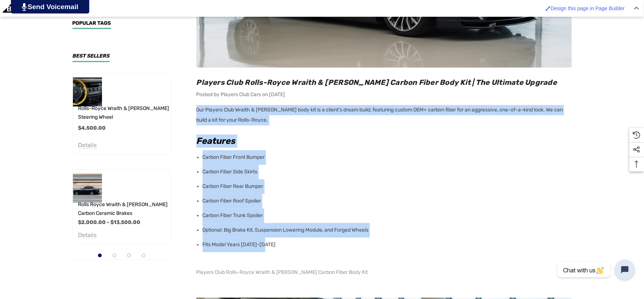  What do you see at coordinates (388, 187) in the screenshot?
I see `li: Carbon Fiber Rear Bumper` at bounding box center [388, 187].